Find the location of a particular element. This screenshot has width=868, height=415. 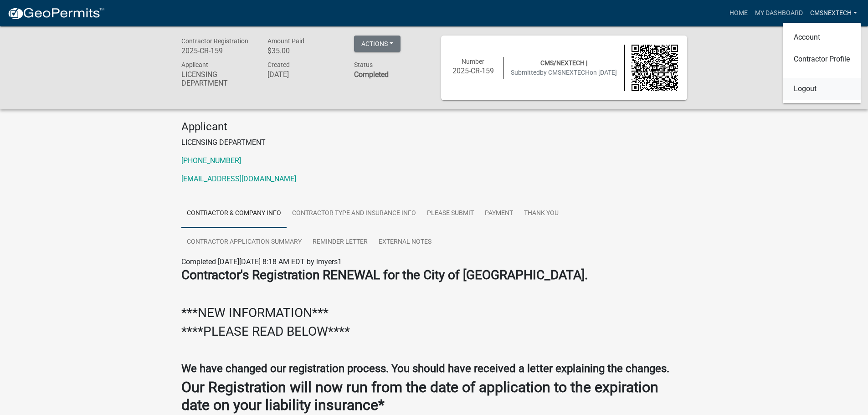

h6: LICENSING DEPARTMENT is located at coordinates (218, 79).